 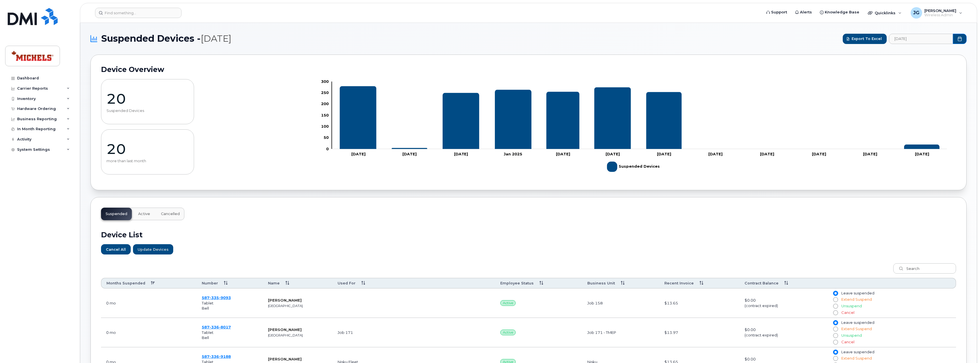 I want to click on g: Chart, so click(x=634, y=126).